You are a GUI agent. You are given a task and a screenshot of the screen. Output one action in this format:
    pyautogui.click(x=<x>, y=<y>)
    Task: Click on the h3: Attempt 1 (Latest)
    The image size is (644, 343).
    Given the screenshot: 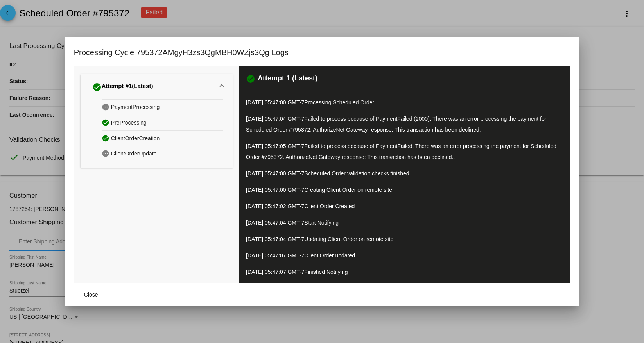 What is the action you would take?
    pyautogui.click(x=287, y=79)
    